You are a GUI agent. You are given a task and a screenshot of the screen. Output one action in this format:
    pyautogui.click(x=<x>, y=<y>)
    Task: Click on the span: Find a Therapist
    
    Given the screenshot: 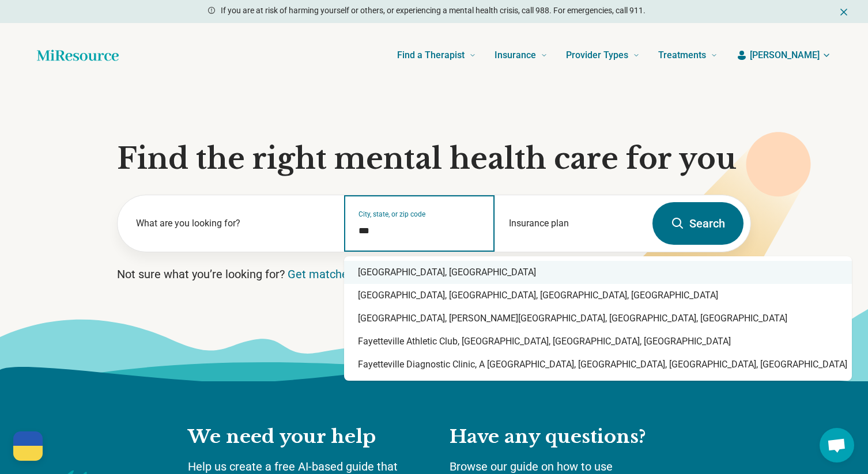 What is the action you would take?
    pyautogui.click(x=431, y=55)
    